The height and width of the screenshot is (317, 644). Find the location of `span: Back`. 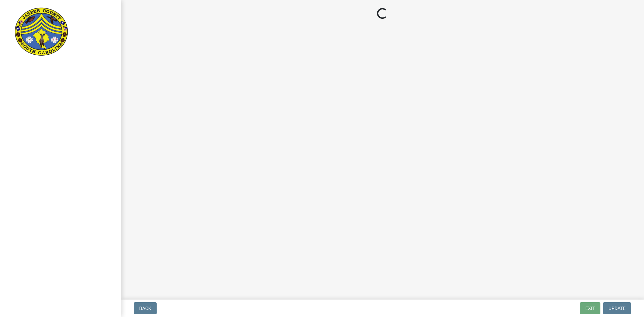

span: Back is located at coordinates (145, 308).